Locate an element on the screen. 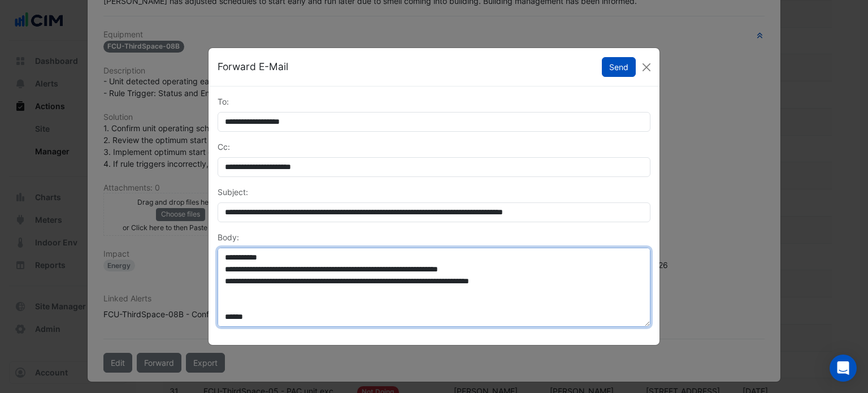 The height and width of the screenshot is (393, 868). label: Subject: is located at coordinates (233, 192).